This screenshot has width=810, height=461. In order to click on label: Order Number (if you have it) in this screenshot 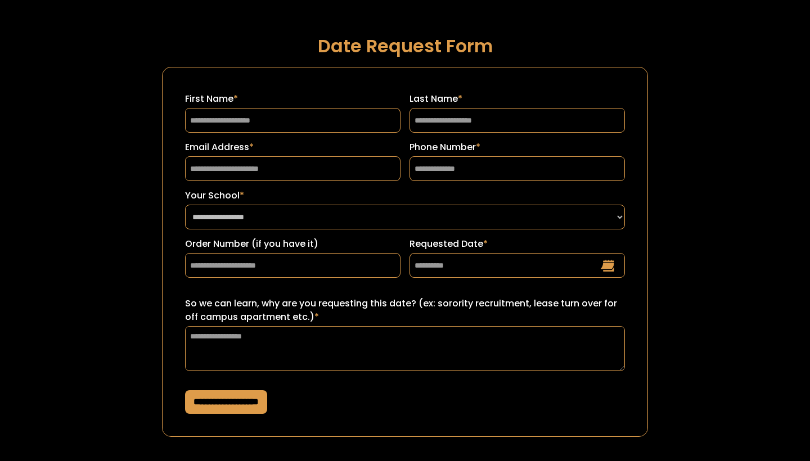, I will do `click(292, 244)`.